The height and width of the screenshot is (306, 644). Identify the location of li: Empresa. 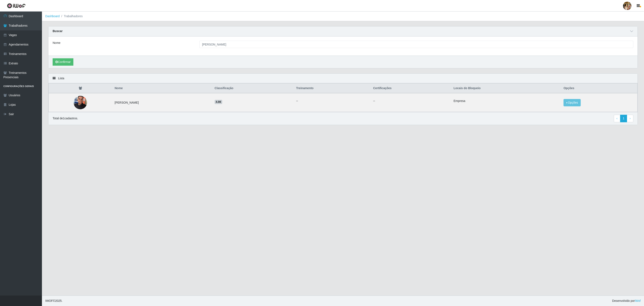
(506, 101).